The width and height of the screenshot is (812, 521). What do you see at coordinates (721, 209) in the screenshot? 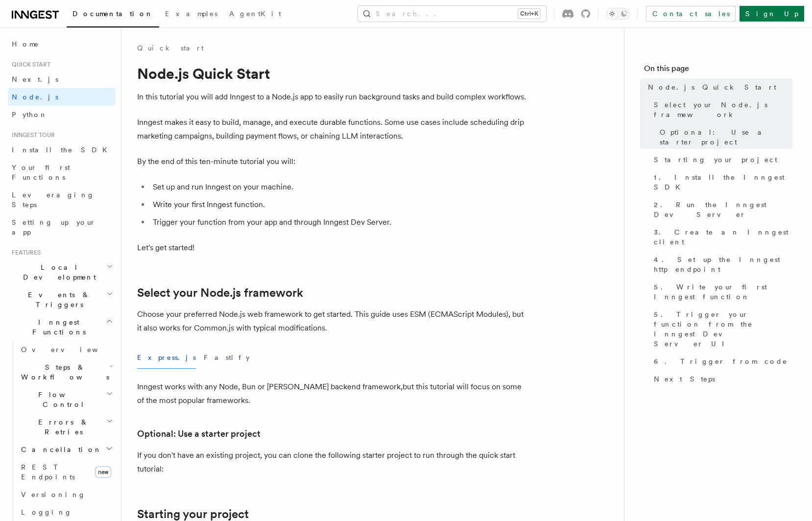
I see `a: 2. Run the Inngest Dev Server` at bounding box center [721, 209].